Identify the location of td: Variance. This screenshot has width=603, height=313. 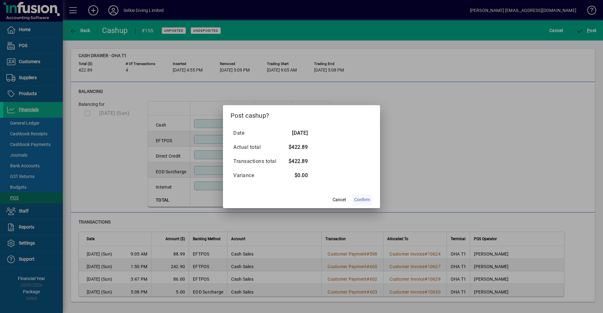
(258, 176).